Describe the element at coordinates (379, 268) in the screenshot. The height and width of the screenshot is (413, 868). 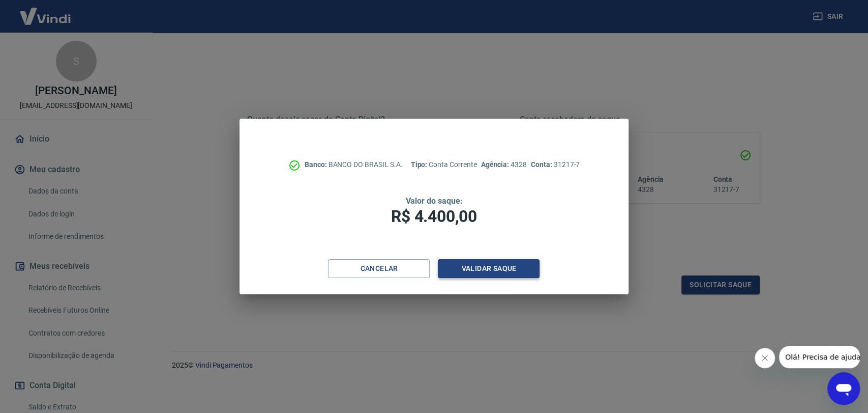
I see `button: Cancelar` at that location.